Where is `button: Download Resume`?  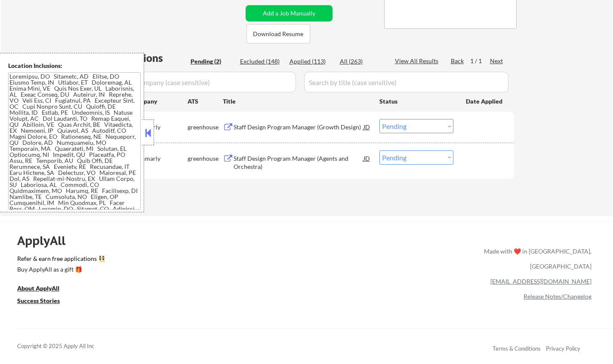 button: Download Resume is located at coordinates (278, 33).